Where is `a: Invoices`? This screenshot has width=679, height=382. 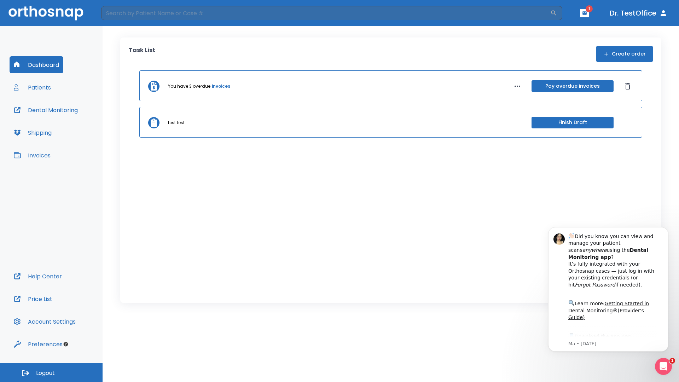 a: Invoices is located at coordinates (32, 155).